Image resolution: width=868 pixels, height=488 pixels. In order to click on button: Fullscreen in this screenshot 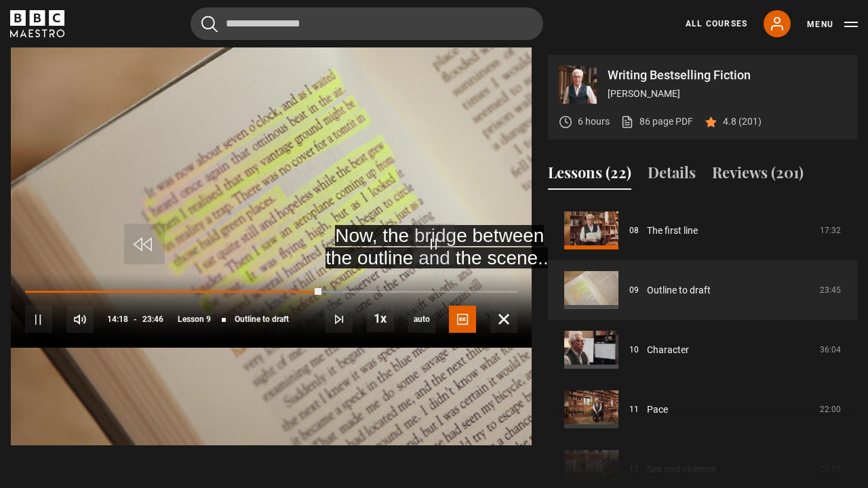, I will do `click(504, 320)`.